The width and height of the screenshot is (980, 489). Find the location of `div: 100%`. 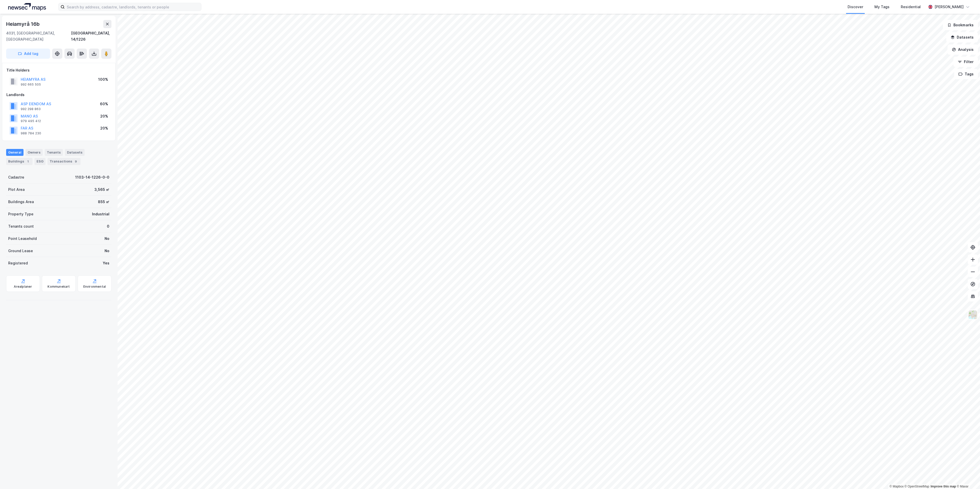

div: 100% is located at coordinates (103, 80).